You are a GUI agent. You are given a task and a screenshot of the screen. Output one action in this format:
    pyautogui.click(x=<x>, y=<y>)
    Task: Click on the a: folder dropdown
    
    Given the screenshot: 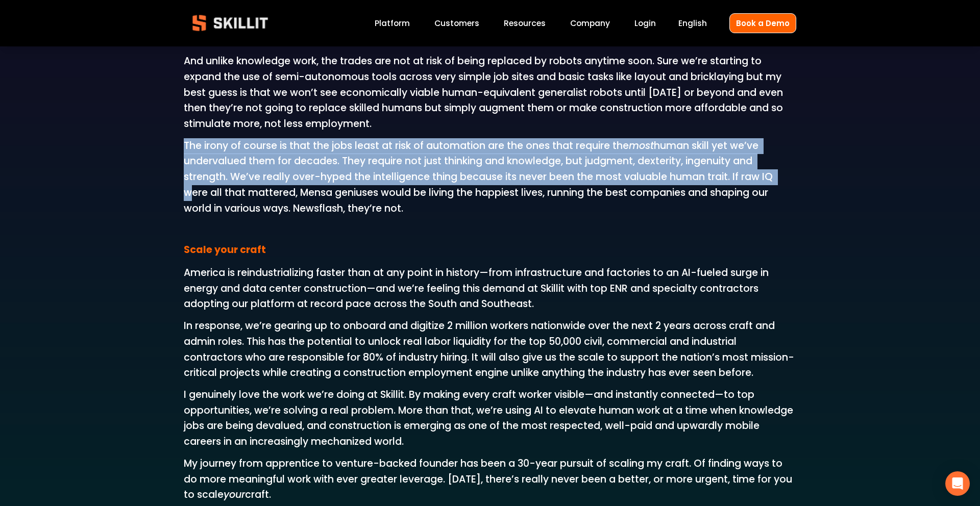 What is the action you would take?
    pyautogui.click(x=525, y=23)
    